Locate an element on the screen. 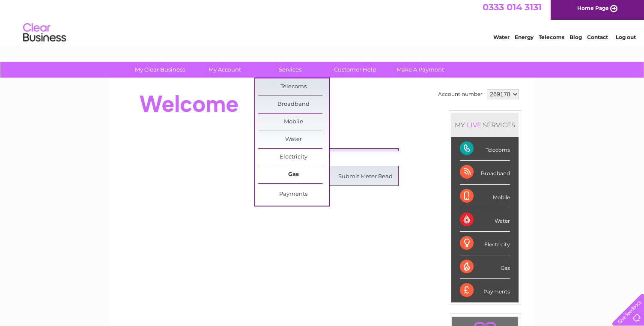 The image size is (644, 326). div: Electricity is located at coordinates (484, 243).